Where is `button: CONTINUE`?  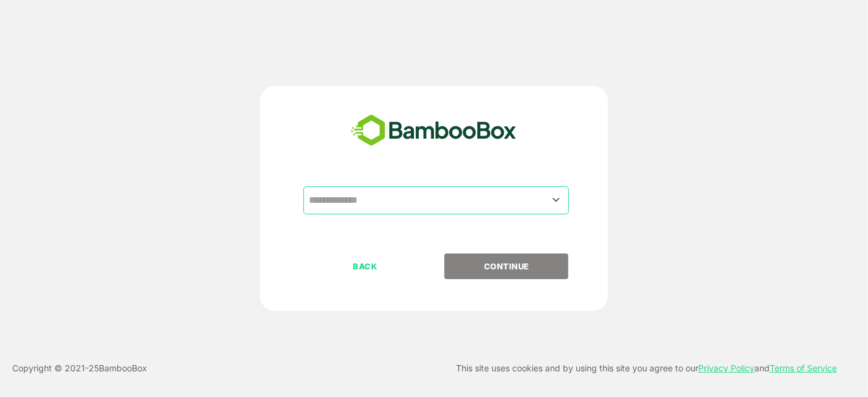 button: CONTINUE is located at coordinates (506, 266).